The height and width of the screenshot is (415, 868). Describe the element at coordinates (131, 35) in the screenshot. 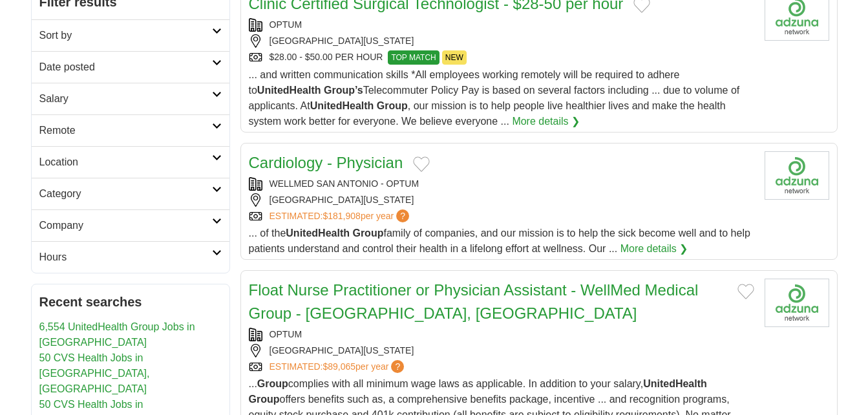

I see `a: Sort by` at that location.